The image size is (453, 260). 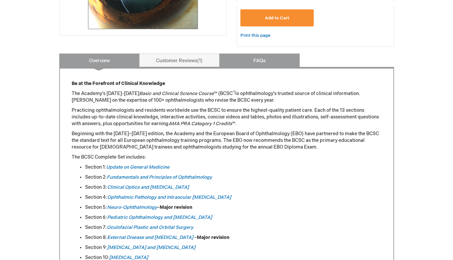 What do you see at coordinates (138, 167) in the screenshot?
I see `a: Update on General Medicine` at bounding box center [138, 167].